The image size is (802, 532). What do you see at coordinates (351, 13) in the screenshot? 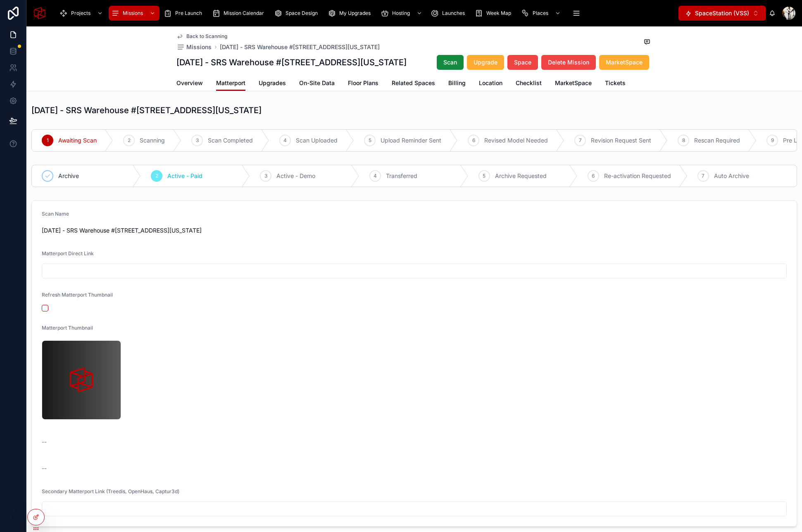
I see `a: My Upgrades` at bounding box center [351, 13].